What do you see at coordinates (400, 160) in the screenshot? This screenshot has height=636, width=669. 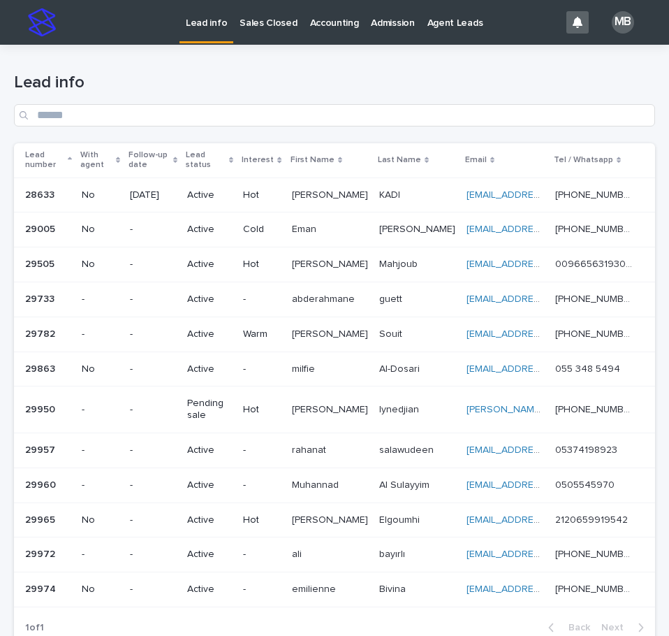 I see `p: Last Name` at bounding box center [400, 160].